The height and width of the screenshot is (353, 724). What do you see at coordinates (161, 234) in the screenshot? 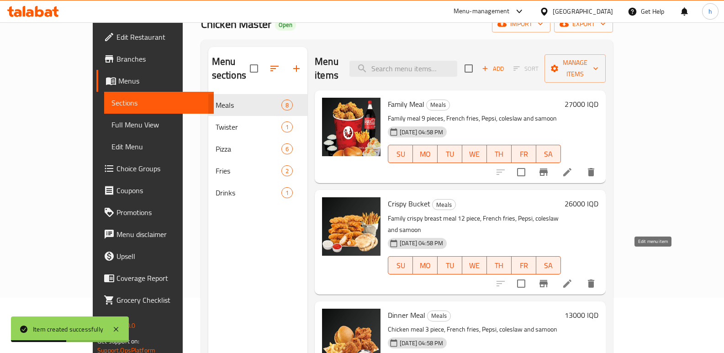
I see `span: Menu disclaimer` at bounding box center [161, 234].